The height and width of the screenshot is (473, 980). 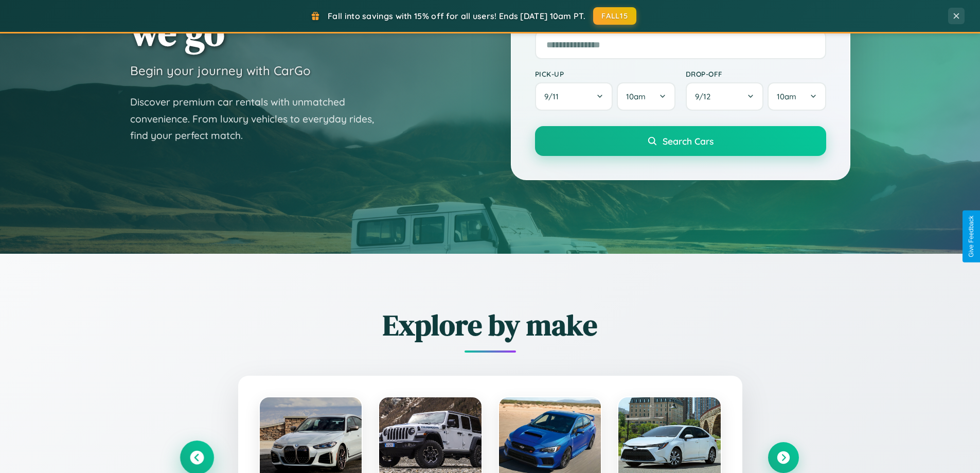 I want to click on button: 9/12, so click(x=725, y=96).